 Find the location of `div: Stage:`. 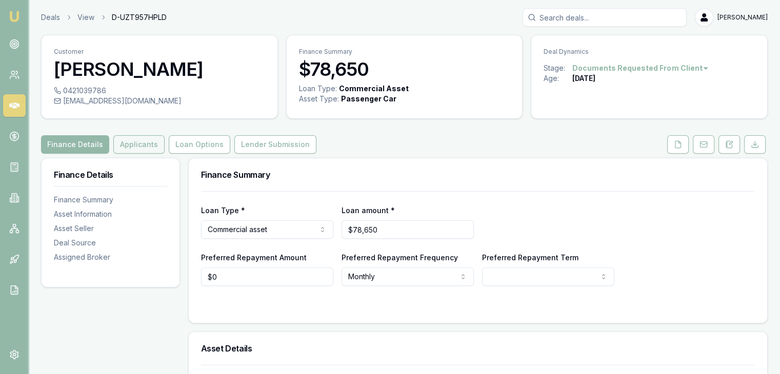

div: Stage: is located at coordinates (558, 68).